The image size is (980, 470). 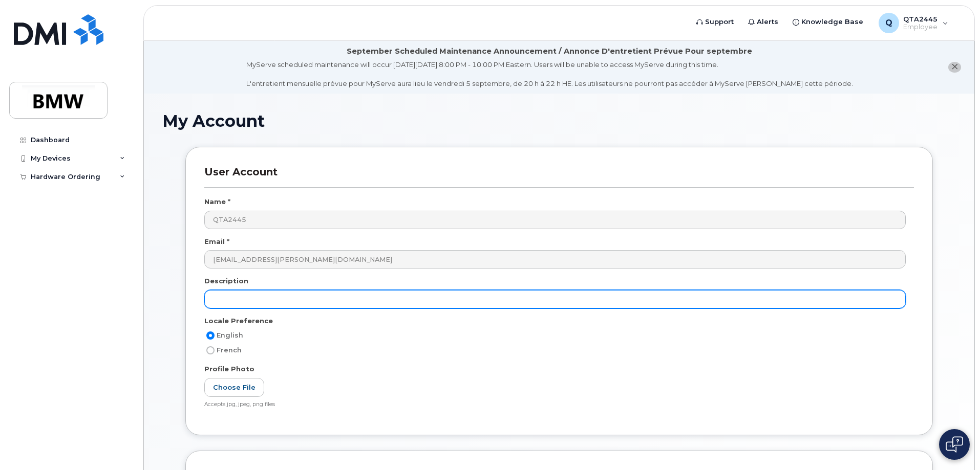 I want to click on label: Description, so click(x=226, y=281).